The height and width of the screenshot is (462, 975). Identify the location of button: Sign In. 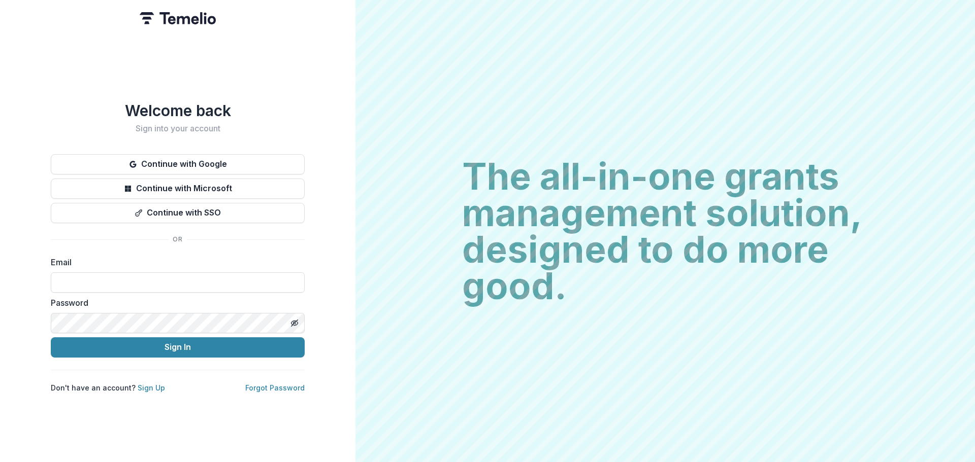
(178, 348).